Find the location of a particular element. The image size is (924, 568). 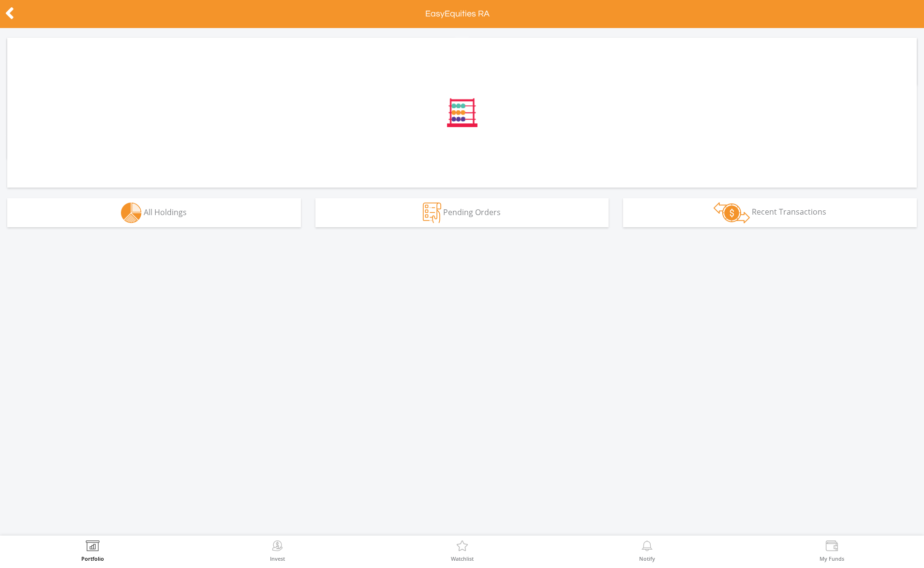

img: Invest Now is located at coordinates (277, 548).